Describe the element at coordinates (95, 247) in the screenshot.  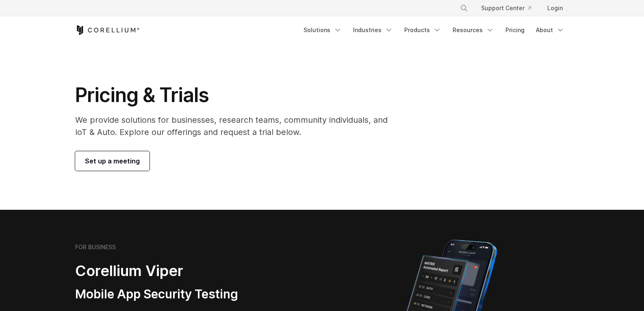
I see `h6: FOR BUSINESS` at that location.